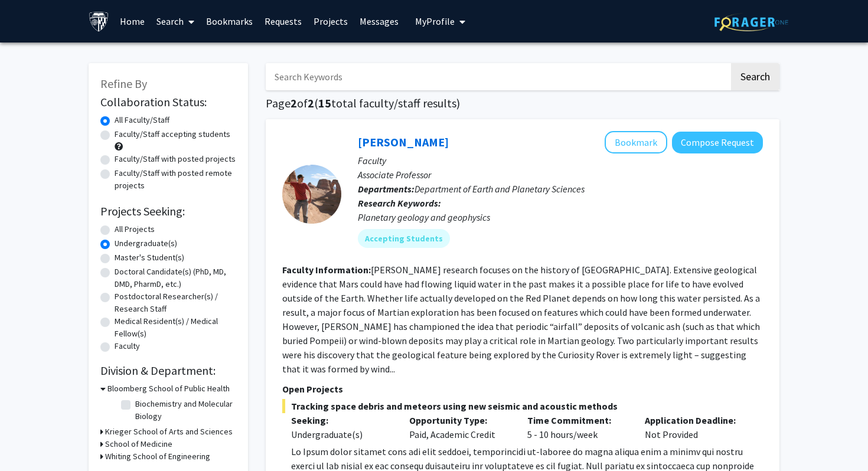 This screenshot has height=471, width=868. Describe the element at coordinates (695, 427) in the screenshot. I see `div: Not Provided` at that location.